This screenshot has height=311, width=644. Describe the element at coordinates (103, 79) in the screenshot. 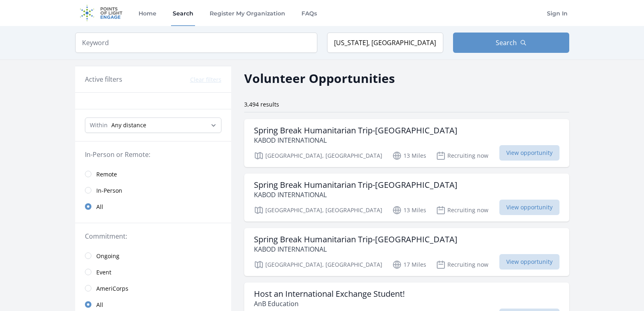

I see `h3: Active filters` at that location.